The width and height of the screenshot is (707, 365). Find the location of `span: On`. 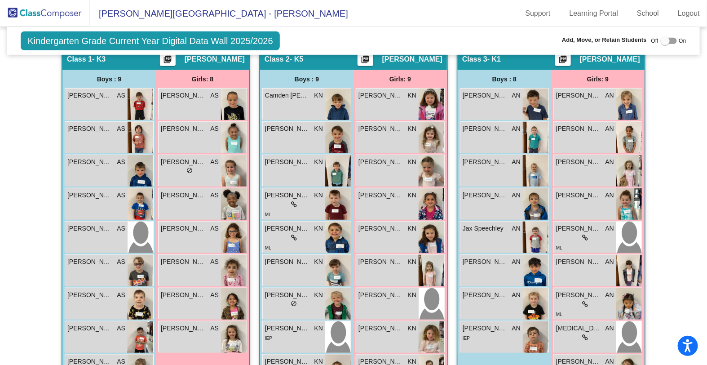

span: On is located at coordinates (683, 41).